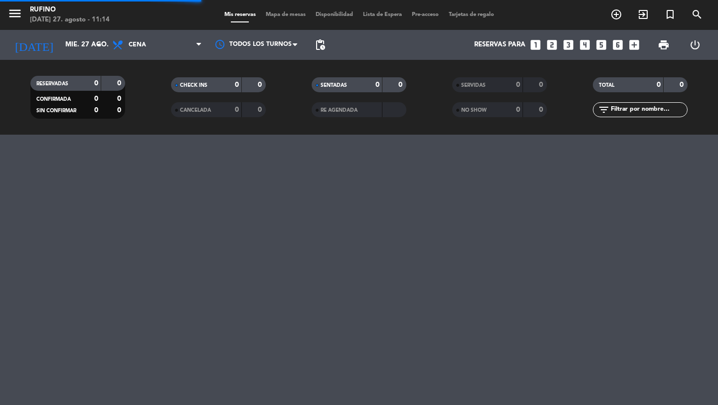 This screenshot has width=718, height=405. Describe the element at coordinates (473, 85) in the screenshot. I see `span: SERVIDAS` at that location.